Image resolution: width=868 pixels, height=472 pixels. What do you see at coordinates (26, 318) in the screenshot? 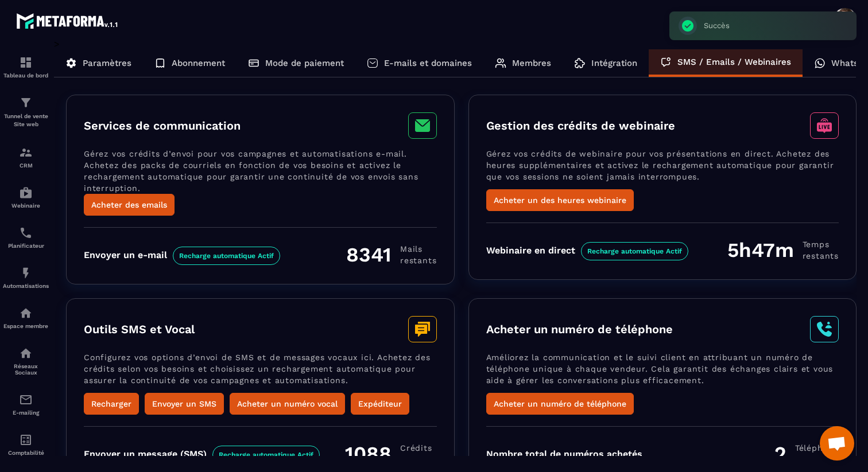
I see `a: automationsautomationsEspace membre` at bounding box center [26, 318].